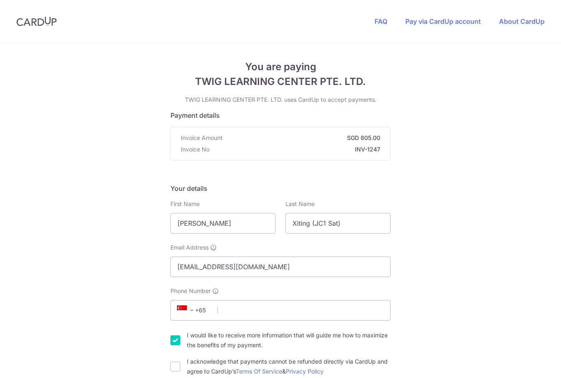 This screenshot has width=561, height=378. What do you see at coordinates (280, 188) in the screenshot?
I see `h5: Your details` at bounding box center [280, 188].